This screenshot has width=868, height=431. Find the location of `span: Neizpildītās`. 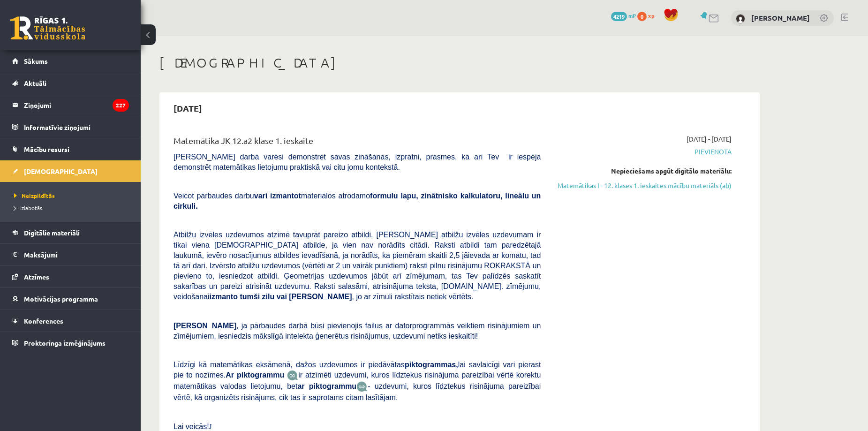

span: Neizpildītās is located at coordinates (34, 196).